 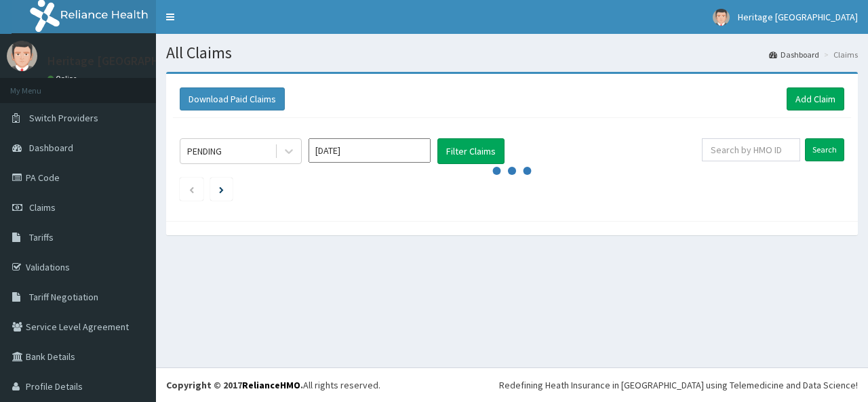 What do you see at coordinates (369, 151) in the screenshot?
I see `input: Select Month and Year` at bounding box center [369, 151].